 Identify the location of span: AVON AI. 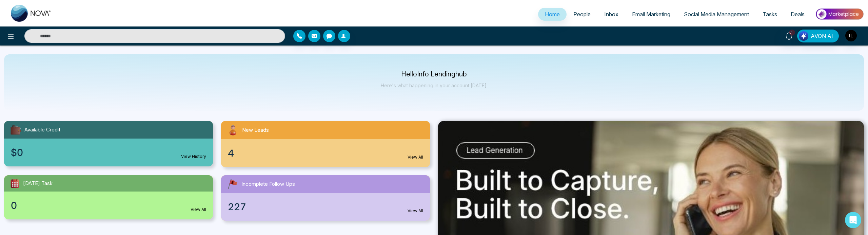
(822, 36).